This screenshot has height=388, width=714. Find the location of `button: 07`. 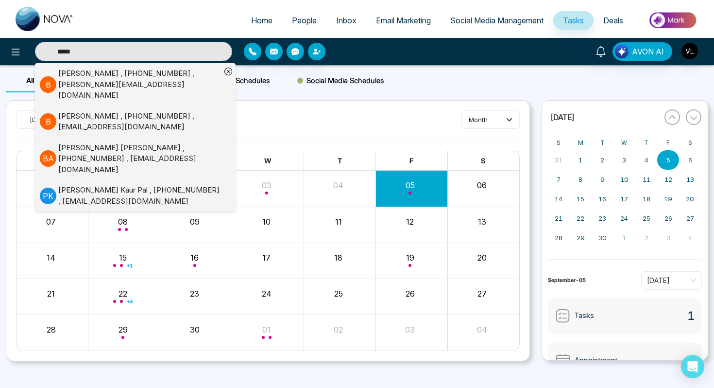

button: 07 is located at coordinates (51, 222).